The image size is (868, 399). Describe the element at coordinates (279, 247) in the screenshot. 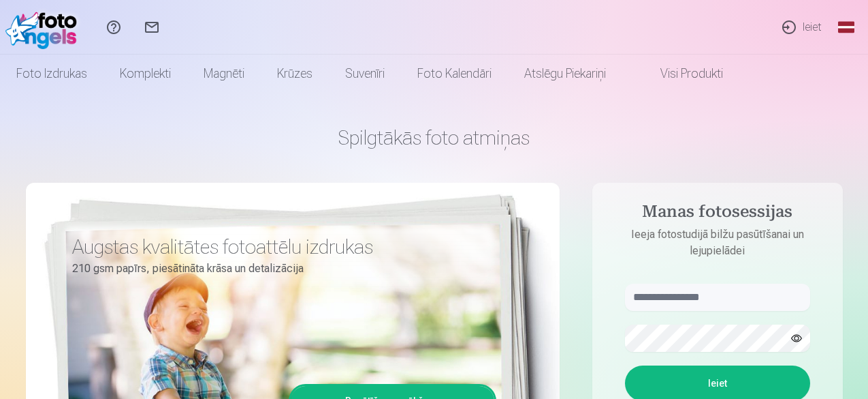

I see `h3: Augstas kvalitātes fotoattēlu izdrukas` at that location.